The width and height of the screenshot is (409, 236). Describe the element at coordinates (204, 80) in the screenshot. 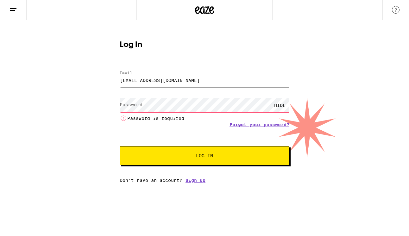

I see `input: Email` at that location.